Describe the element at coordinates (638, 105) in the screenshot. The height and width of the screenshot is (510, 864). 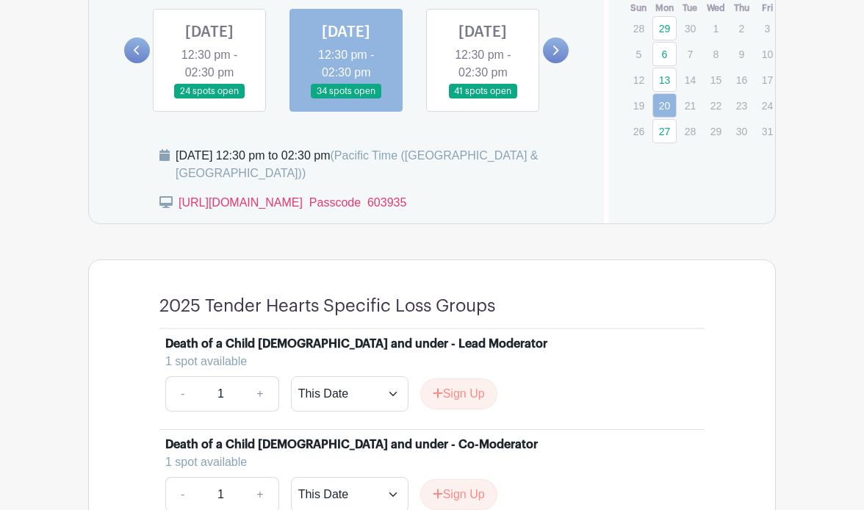
I see `p: 19` at that location.